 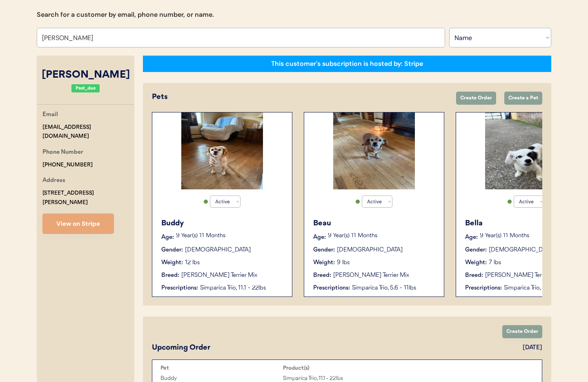 What do you see at coordinates (221, 368) in the screenshot?
I see `div: Pet` at bounding box center [221, 368].